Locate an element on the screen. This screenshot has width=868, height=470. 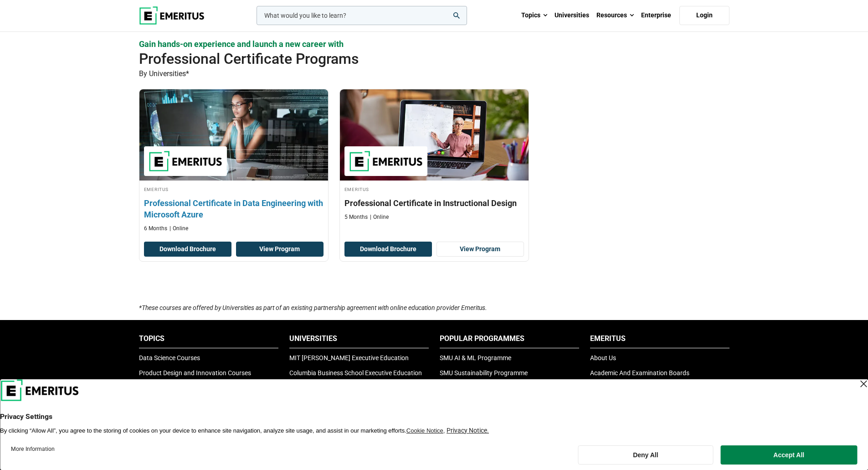
a: Product Design and Innovation Courses is located at coordinates (195, 373).